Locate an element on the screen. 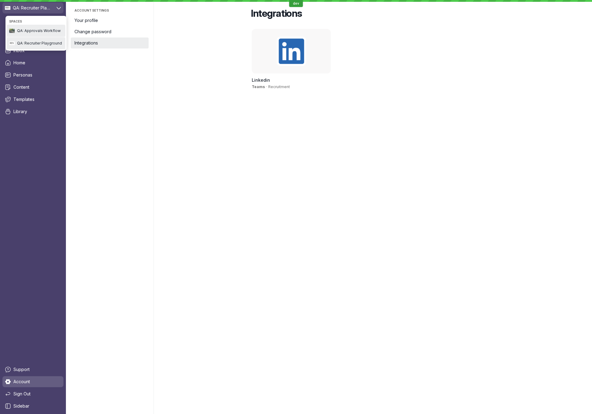 The height and width of the screenshot is (414, 592). a: Sign Out is located at coordinates (33, 394).